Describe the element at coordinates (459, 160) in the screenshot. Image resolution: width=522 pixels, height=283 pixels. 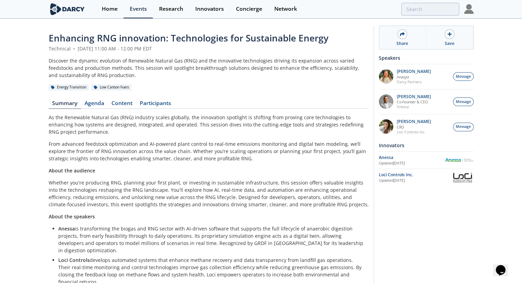
I see `img: Anessa` at that location.